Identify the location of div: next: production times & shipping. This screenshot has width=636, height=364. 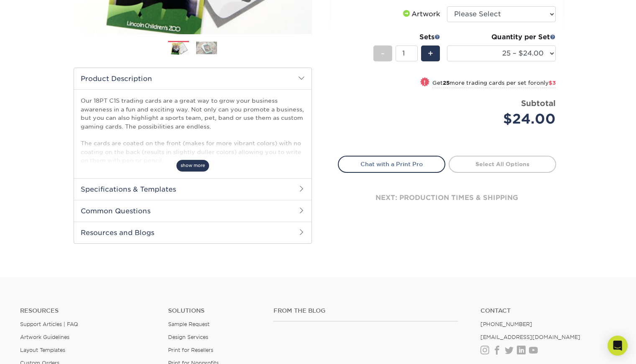
(447, 198).